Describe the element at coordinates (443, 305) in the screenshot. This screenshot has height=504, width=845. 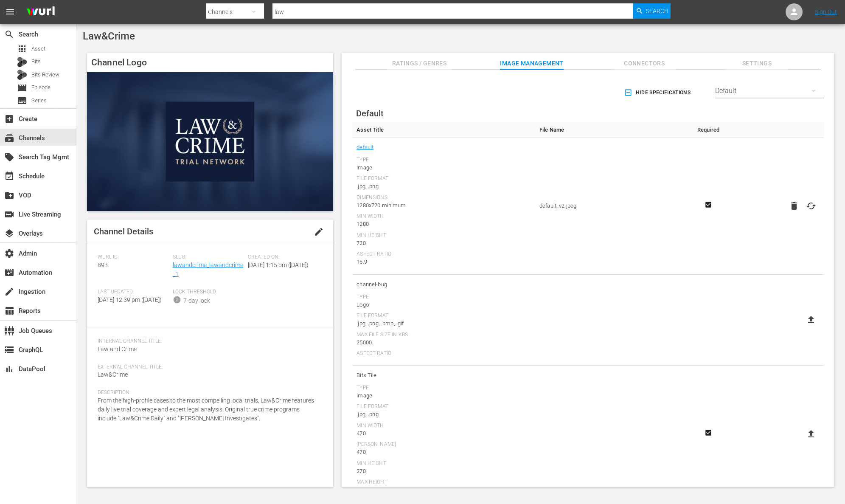
I see `div: Logo` at that location.